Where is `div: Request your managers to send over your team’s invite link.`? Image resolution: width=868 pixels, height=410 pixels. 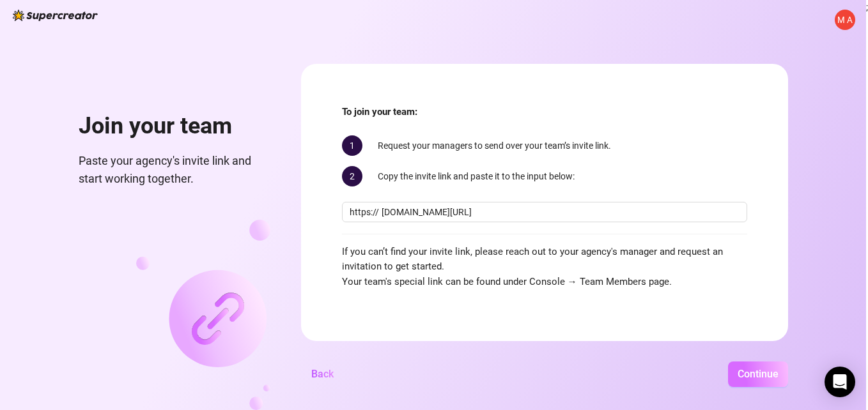 div: Request your managers to send over your team’s invite link. is located at coordinates (544, 145).